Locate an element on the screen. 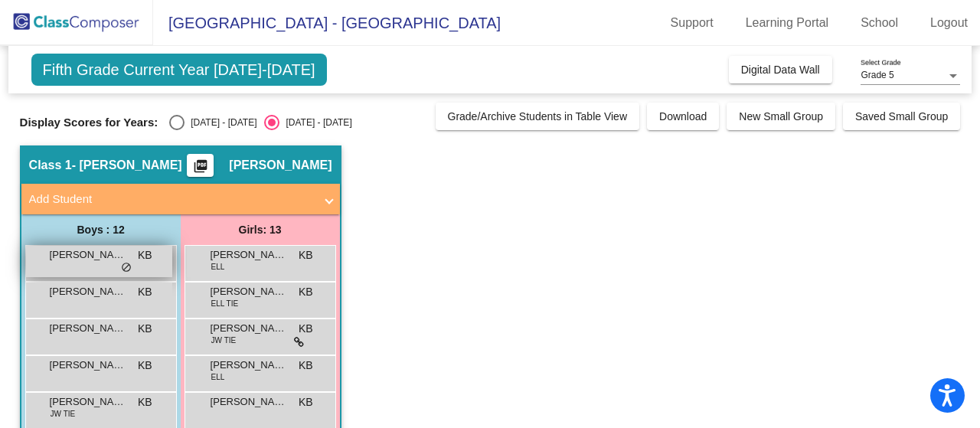  a: Logout is located at coordinates (948, 23).